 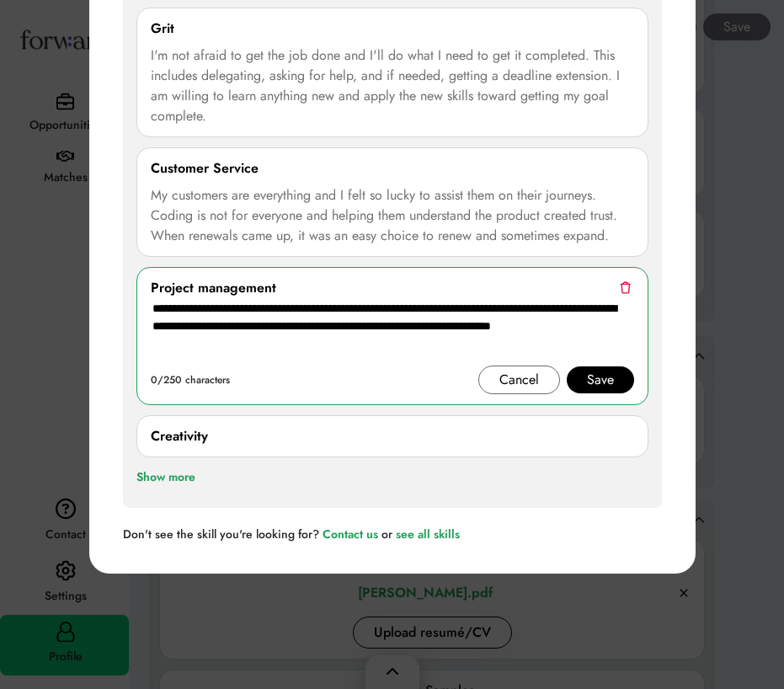 What do you see at coordinates (162, 29) in the screenshot?
I see `div: Grit` at bounding box center [162, 29].